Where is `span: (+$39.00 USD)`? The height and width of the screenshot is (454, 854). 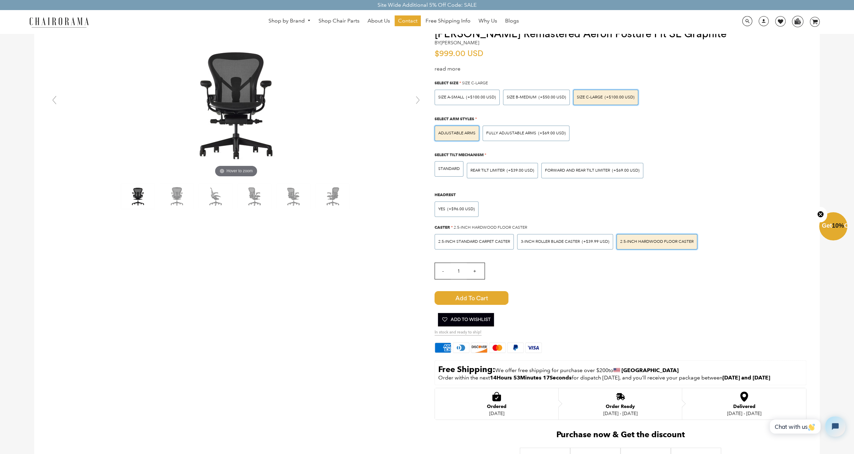 span: (+$39.00 USD) is located at coordinates (520, 170).